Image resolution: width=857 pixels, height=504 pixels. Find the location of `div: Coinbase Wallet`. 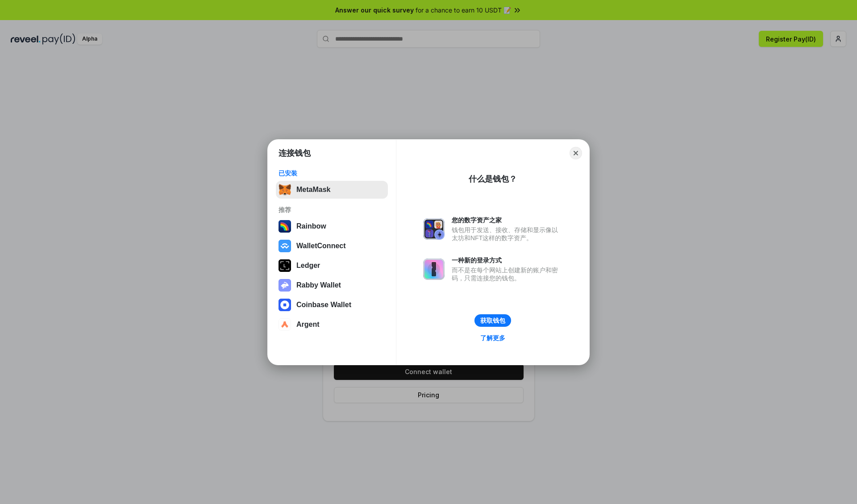

div: Coinbase Wallet is located at coordinates (323, 305).